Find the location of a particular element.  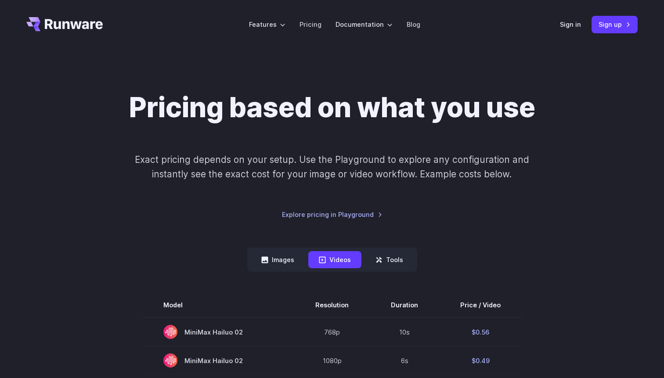

th: Resolution is located at coordinates (332, 305).